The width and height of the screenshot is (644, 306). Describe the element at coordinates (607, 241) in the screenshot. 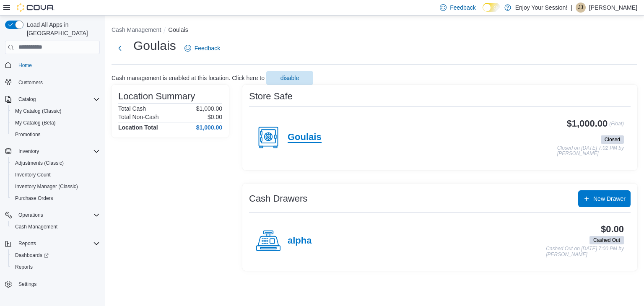

I see `span: Cashed Out` at that location.